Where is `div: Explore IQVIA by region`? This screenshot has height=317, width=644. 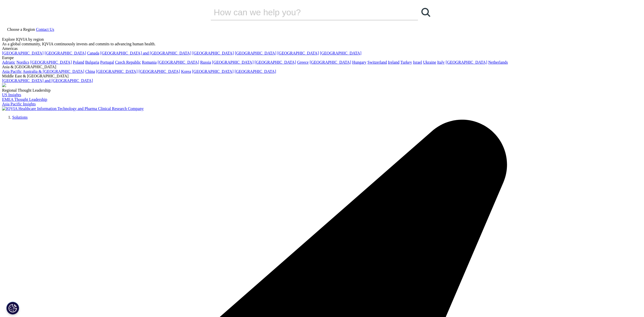 div: Explore IQVIA by region is located at coordinates (322, 39).